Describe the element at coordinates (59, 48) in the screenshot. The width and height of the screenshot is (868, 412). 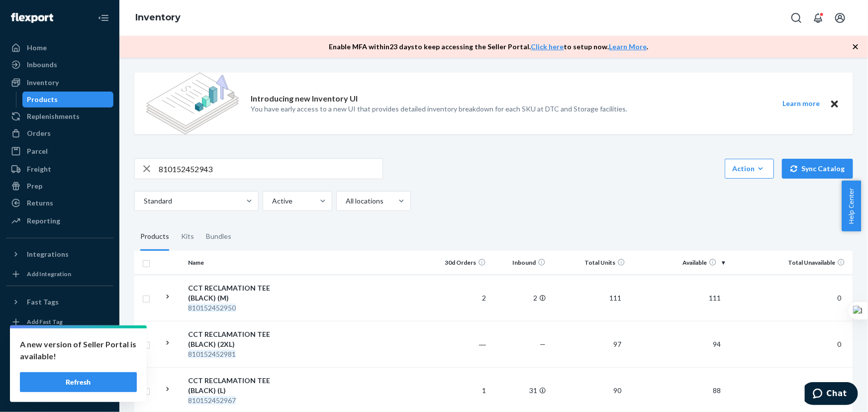
I see `a: Home` at that location.